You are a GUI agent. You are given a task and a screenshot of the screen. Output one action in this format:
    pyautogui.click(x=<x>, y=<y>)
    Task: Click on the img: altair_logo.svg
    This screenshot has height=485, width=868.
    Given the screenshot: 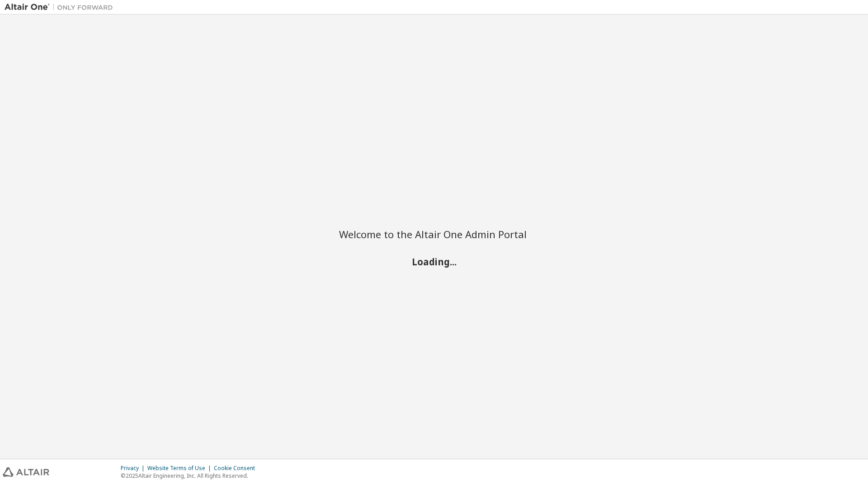 What is the action you would take?
    pyautogui.click(x=26, y=472)
    